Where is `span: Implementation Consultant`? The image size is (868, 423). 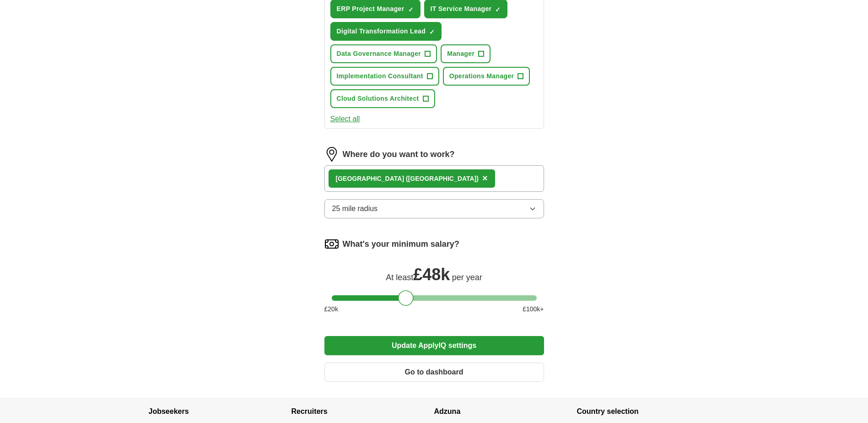 span: Implementation Consultant is located at coordinates (380, 76).